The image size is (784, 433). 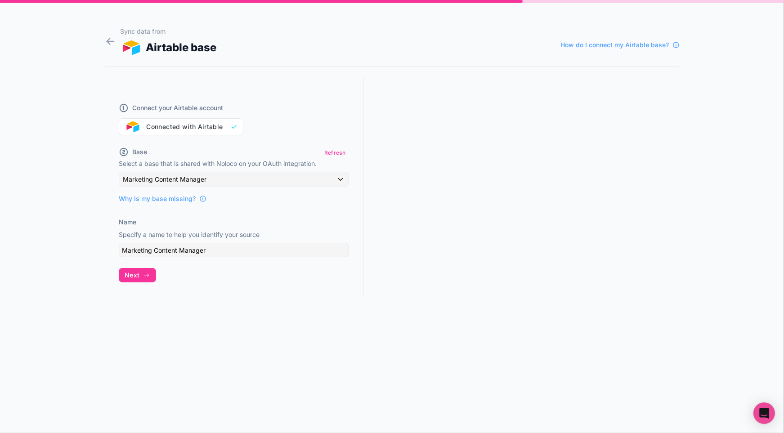 What do you see at coordinates (127, 222) in the screenshot?
I see `label: Name` at bounding box center [127, 222].